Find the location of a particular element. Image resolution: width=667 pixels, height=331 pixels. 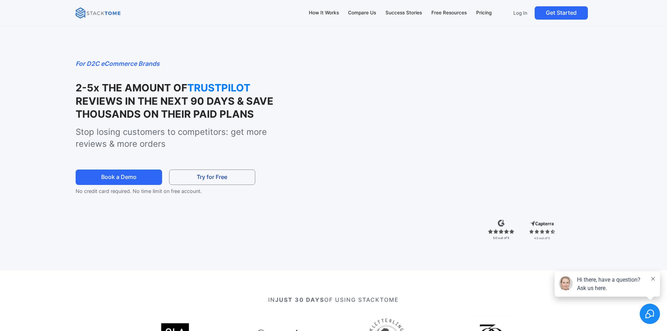

a: Free Resources is located at coordinates (449, 13).